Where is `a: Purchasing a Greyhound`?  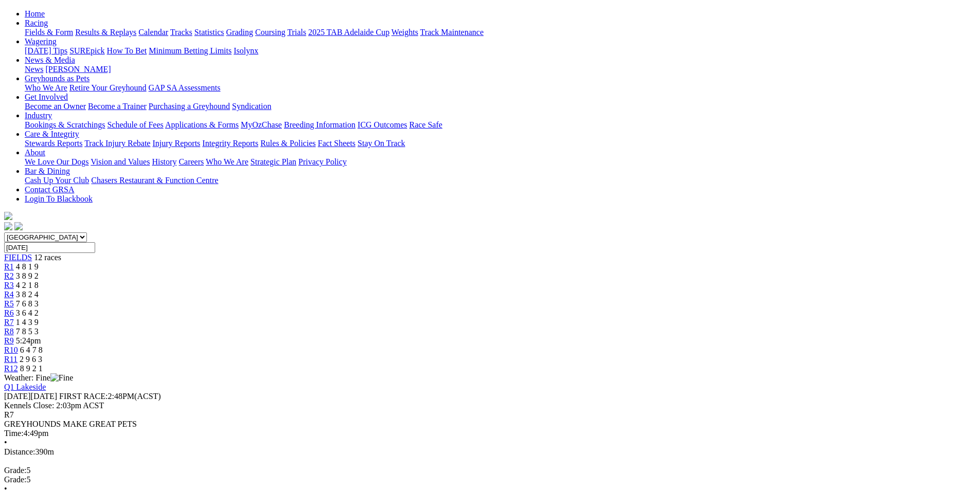
a: Purchasing a Greyhound is located at coordinates (189, 106).